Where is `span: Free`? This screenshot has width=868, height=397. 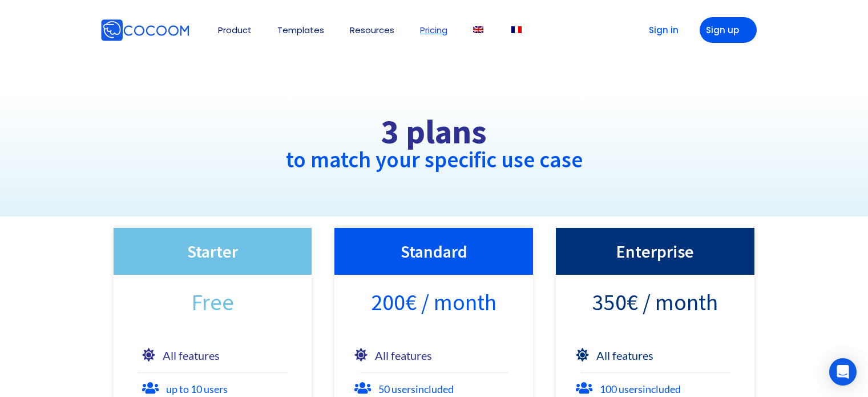
span: Free is located at coordinates (213, 302).